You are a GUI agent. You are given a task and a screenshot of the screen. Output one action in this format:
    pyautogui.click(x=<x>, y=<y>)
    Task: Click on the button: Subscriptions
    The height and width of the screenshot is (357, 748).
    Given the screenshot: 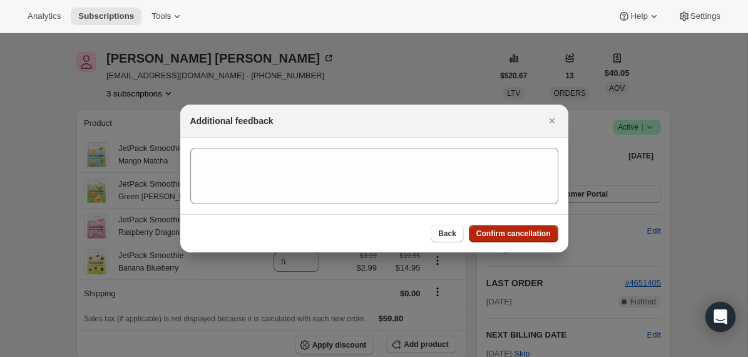 What is the action you would take?
    pyautogui.click(x=106, y=16)
    